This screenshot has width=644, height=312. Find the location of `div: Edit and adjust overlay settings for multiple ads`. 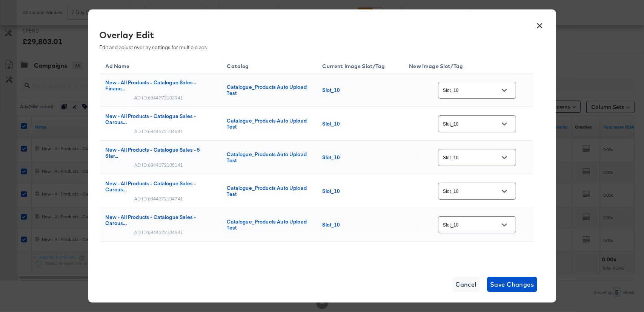

div: Edit and adjust overlay settings for multiple ads is located at coordinates (314, 39).